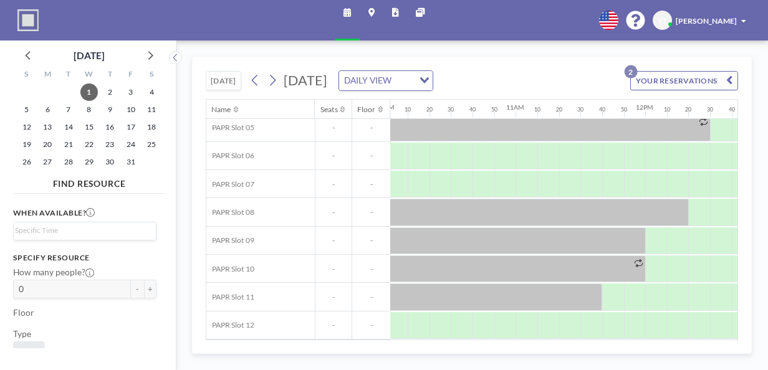  I want to click on span: Tuesday, October 14, 2025, so click(69, 127).